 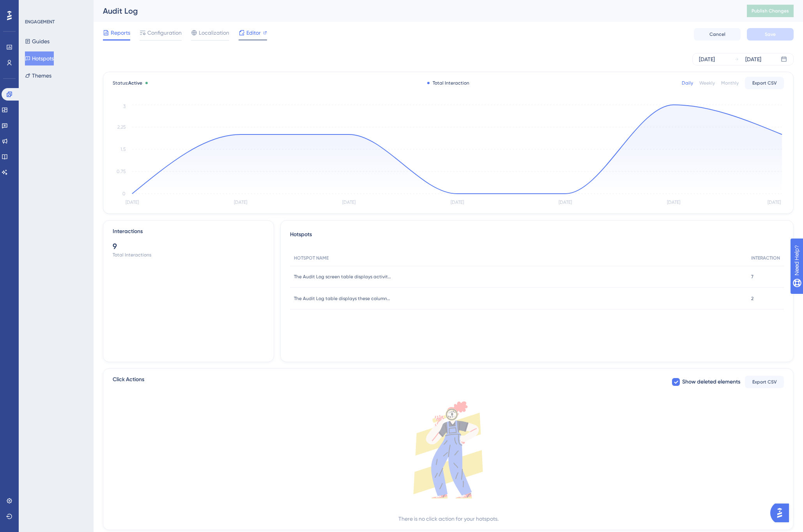 I want to click on tspan: 0, so click(x=124, y=193).